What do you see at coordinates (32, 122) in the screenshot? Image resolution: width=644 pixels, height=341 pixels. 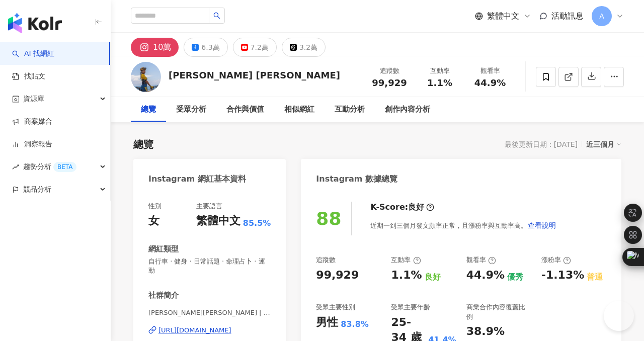 I see `a: 商案媒合` at bounding box center [32, 122].